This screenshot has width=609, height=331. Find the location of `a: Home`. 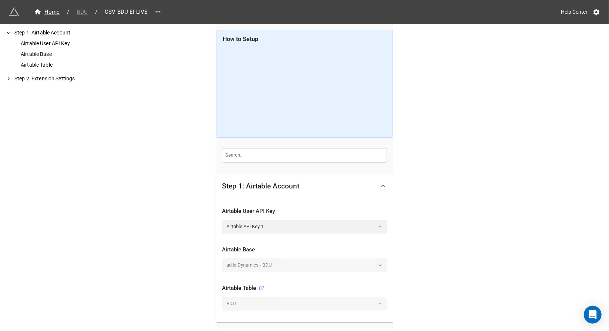

a: Home is located at coordinates (47, 12).